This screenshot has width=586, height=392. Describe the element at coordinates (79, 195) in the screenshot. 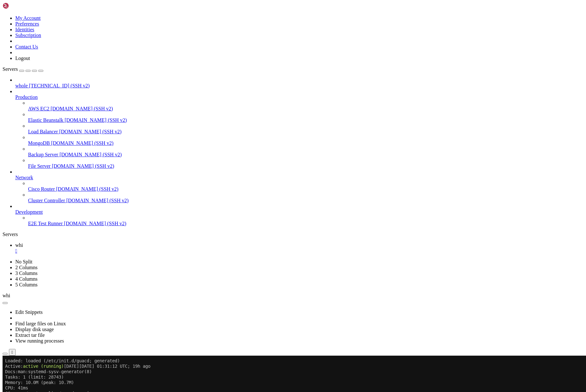

I see `span: mkdir: cannot create directory ‘/etc/guacamole’: File exists` at that location.